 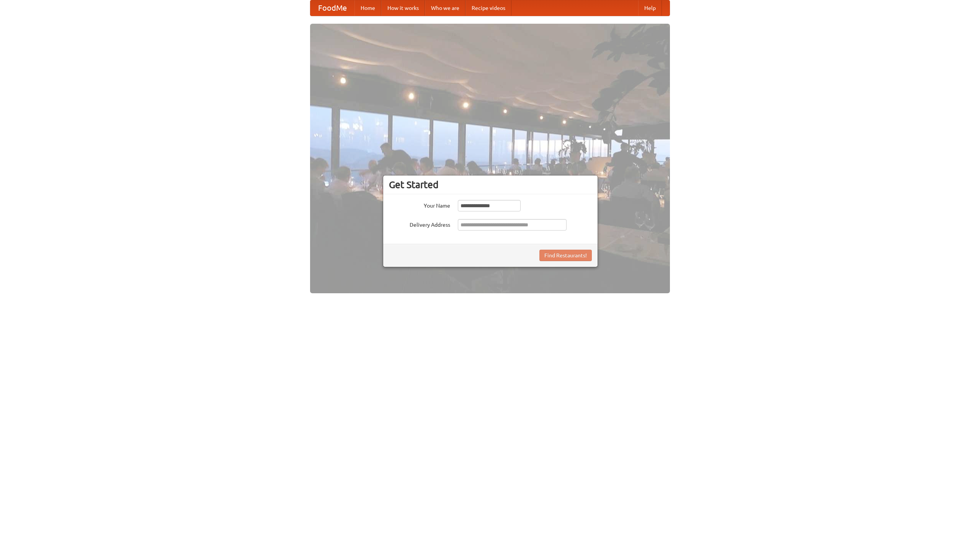 What do you see at coordinates (445, 8) in the screenshot?
I see `a: Who we are` at bounding box center [445, 8].